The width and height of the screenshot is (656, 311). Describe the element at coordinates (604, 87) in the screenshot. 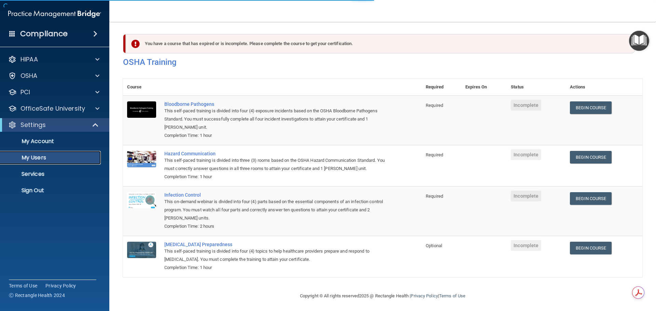

I see `th: Actions` at that location.